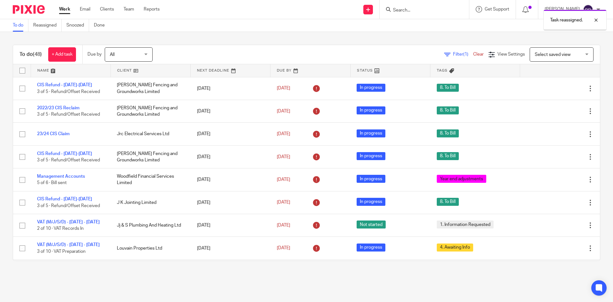 The image size is (613, 302). What do you see at coordinates (47, 25) in the screenshot?
I see `a: Reassigned` at bounding box center [47, 25].